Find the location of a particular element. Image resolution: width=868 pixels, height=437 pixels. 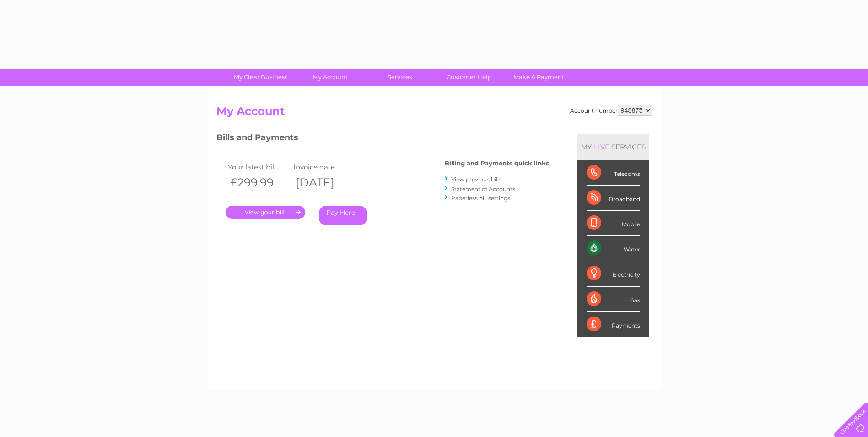

div: LIVE is located at coordinates (601, 146).